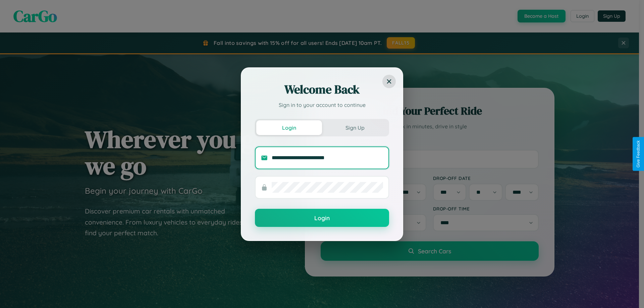 This screenshot has height=308, width=644. Describe the element at coordinates (322, 90) in the screenshot. I see `h2: Welcome Back` at that location.